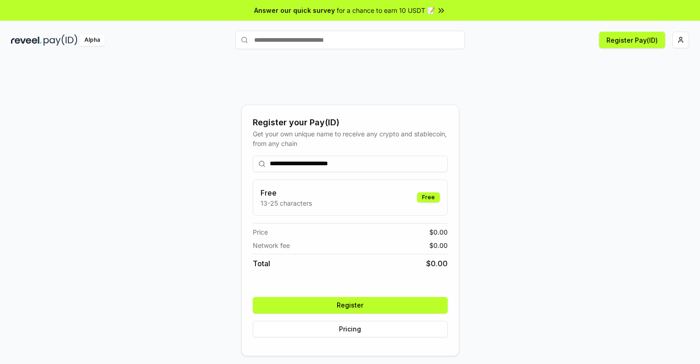 The width and height of the screenshot is (700, 364). Describe the element at coordinates (632, 40) in the screenshot. I see `button: Register Pay(ID)` at that location.